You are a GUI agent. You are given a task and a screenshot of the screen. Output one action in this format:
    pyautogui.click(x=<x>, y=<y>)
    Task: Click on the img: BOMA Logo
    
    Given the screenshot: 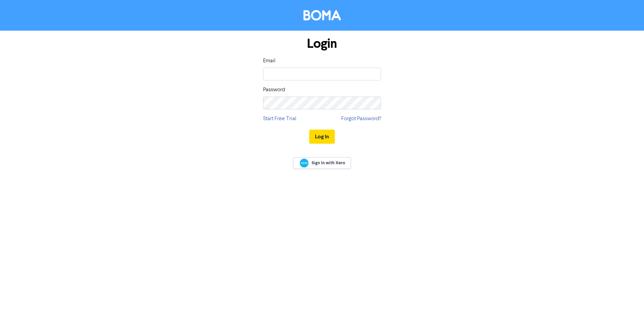 What is the action you would take?
    pyautogui.click(x=322, y=15)
    